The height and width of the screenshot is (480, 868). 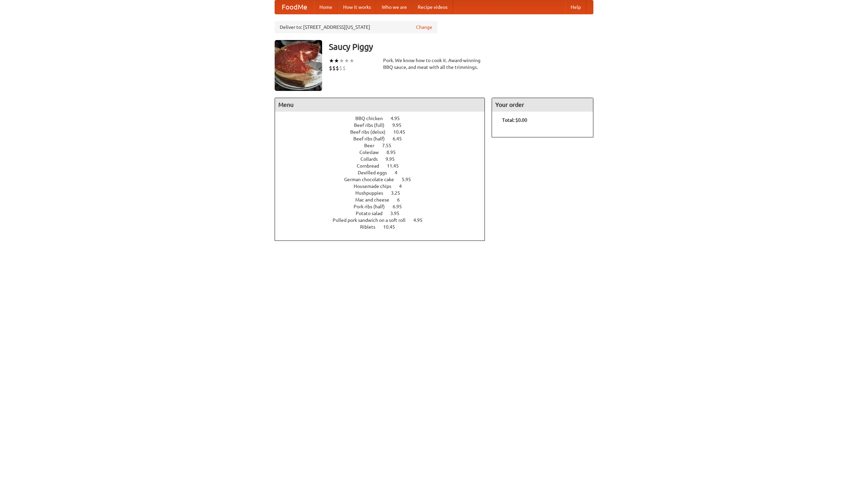 What do you see at coordinates (390, 146) in the screenshot?
I see `span: 7.55` at bounding box center [390, 146].